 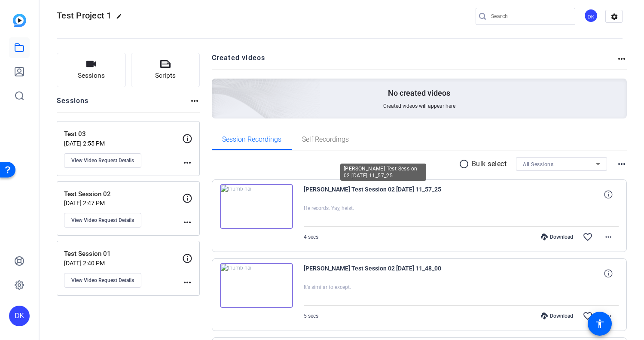 What do you see at coordinates (123, 194) in the screenshot?
I see `p: Test Session 02` at bounding box center [123, 194].